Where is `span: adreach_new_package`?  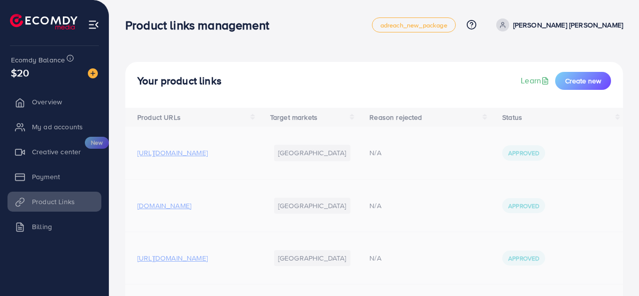
span: adreach_new_package is located at coordinates (414, 25).